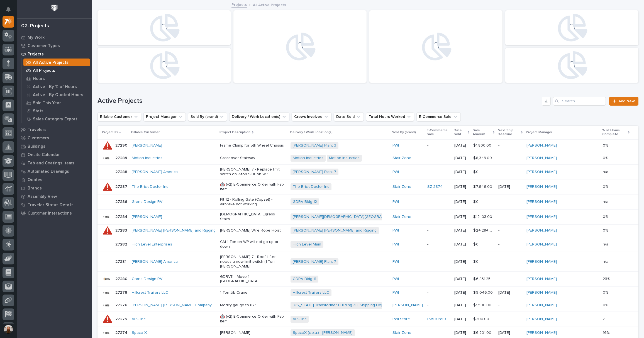  I want to click on p: Automated Drawings, so click(48, 171).